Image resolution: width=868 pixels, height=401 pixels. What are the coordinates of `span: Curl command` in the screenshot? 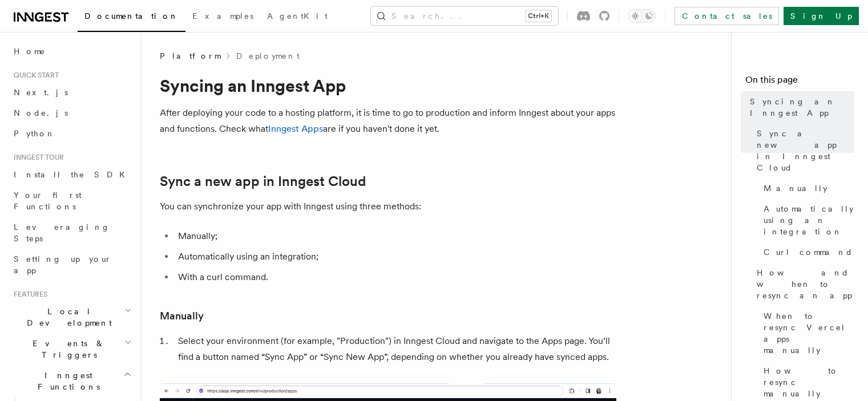 It's located at (808, 252).